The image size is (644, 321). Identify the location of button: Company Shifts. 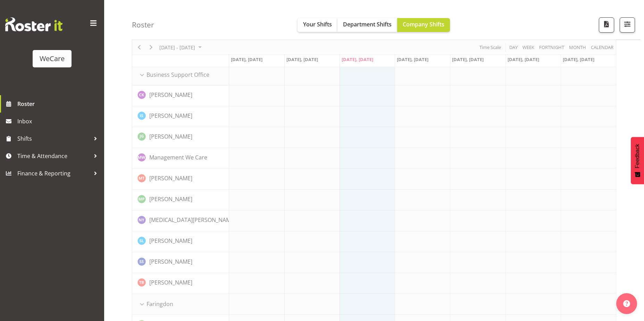
(424, 25).